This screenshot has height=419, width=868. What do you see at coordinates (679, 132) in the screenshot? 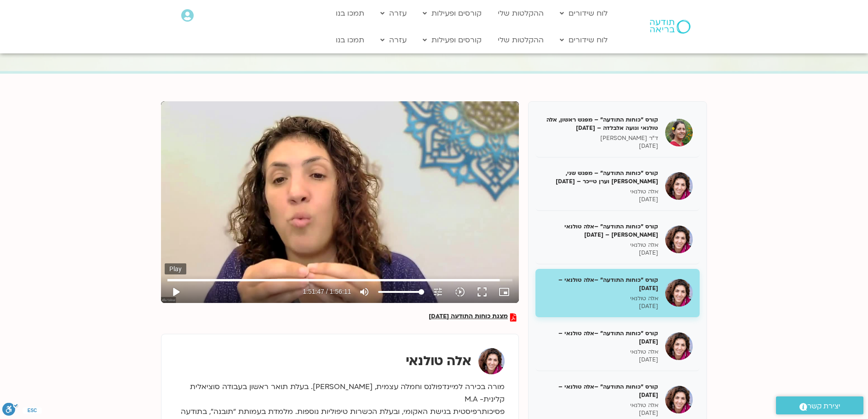
I see `img: קורס "כוחות התודעה" – מפגש ראשון, אלה טולנאי ונועה אלבלדה – 13/05/25` at bounding box center [679, 132].